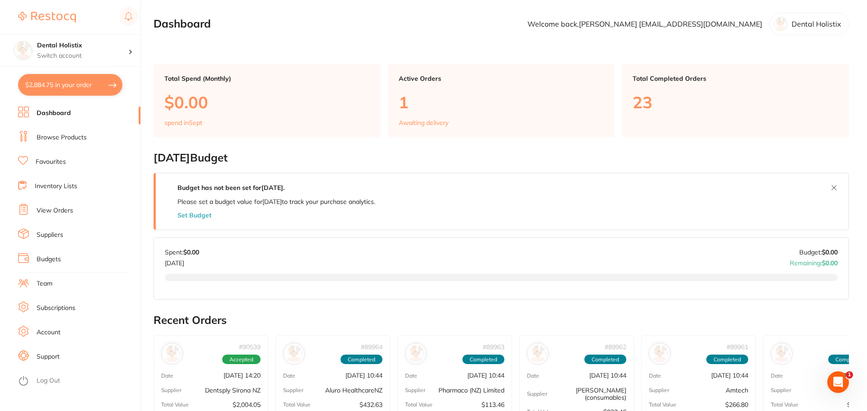  I want to click on a: Budgets, so click(49, 260).